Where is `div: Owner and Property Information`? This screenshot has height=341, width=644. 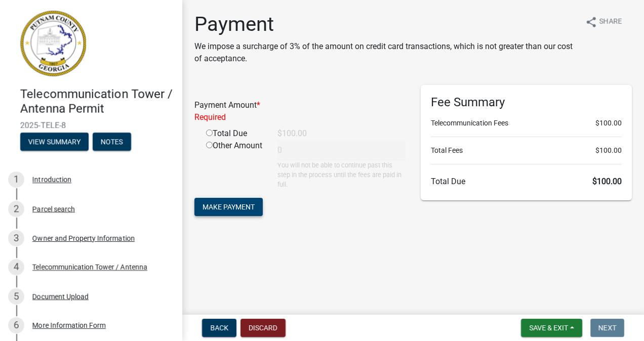 div: Owner and Property Information is located at coordinates (83, 239).